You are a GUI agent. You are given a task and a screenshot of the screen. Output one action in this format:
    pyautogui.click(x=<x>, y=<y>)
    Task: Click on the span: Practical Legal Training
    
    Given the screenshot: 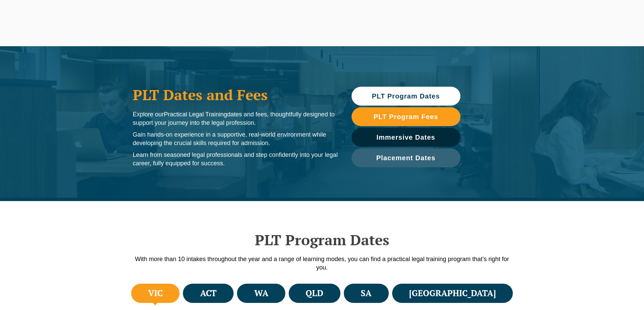 What is the action you would take?
    pyautogui.click(x=195, y=115)
    